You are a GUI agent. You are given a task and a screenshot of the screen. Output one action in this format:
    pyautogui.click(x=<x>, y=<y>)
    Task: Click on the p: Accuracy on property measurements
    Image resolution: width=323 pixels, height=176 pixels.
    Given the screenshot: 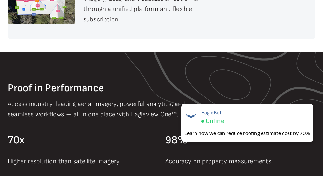 What is the action you would take?
    pyautogui.click(x=240, y=161)
    